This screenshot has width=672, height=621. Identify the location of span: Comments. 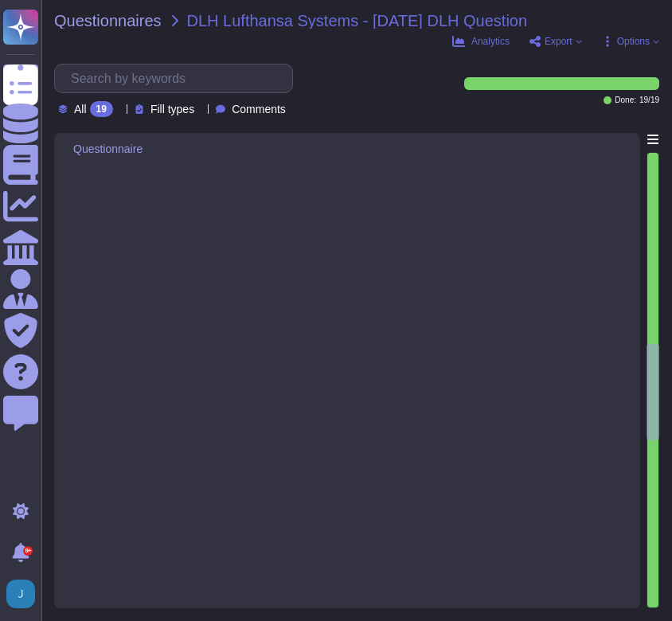
(258, 109).